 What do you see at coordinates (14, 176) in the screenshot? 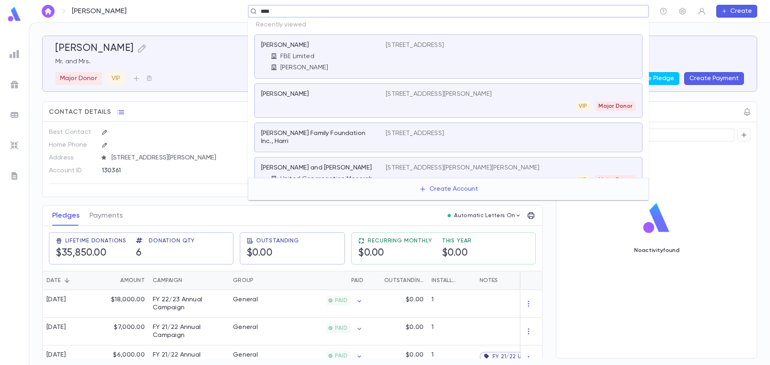
I see `img: letters_grey.7941b92b52307dd3b8a917253454ce1c.svg` at bounding box center [14, 176].